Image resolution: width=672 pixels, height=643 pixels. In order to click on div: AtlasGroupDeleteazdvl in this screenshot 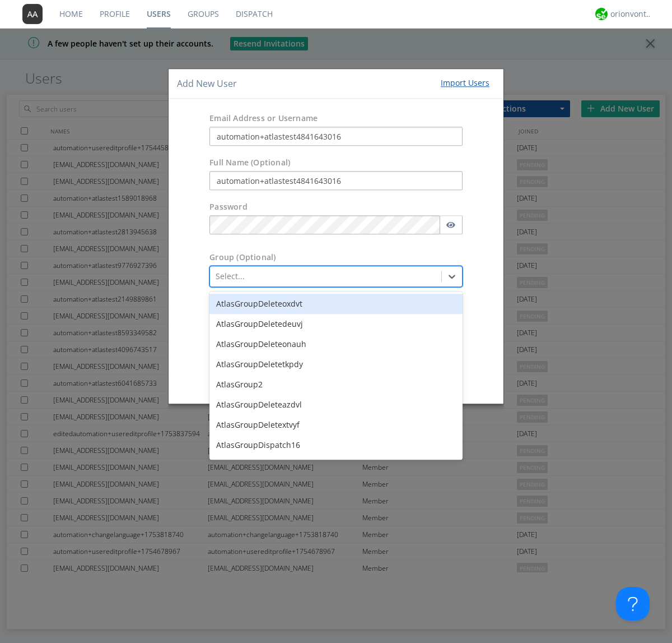, I will do `click(336, 405)`.